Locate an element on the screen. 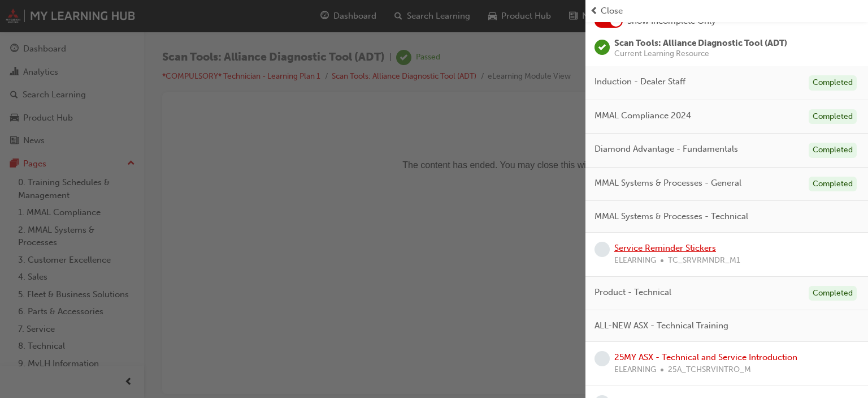  a: Service Reminder Stickers is located at coordinates (665, 248).